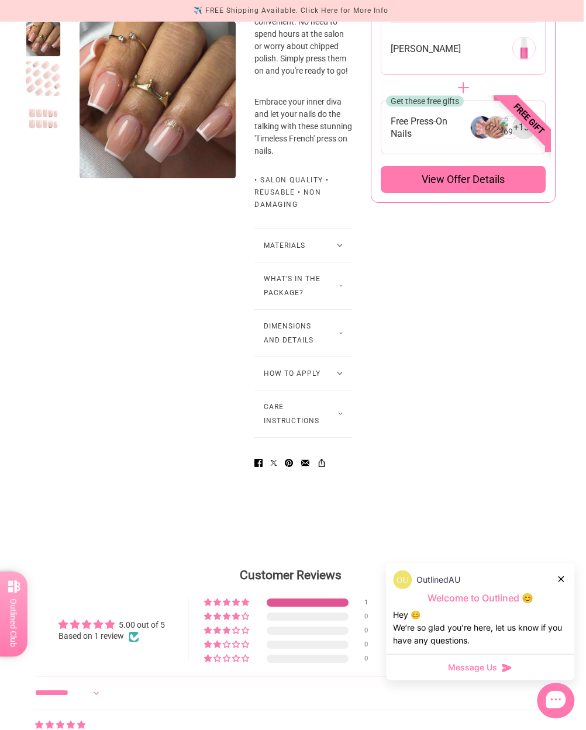  I want to click on a: Post on X, so click(273, 462).